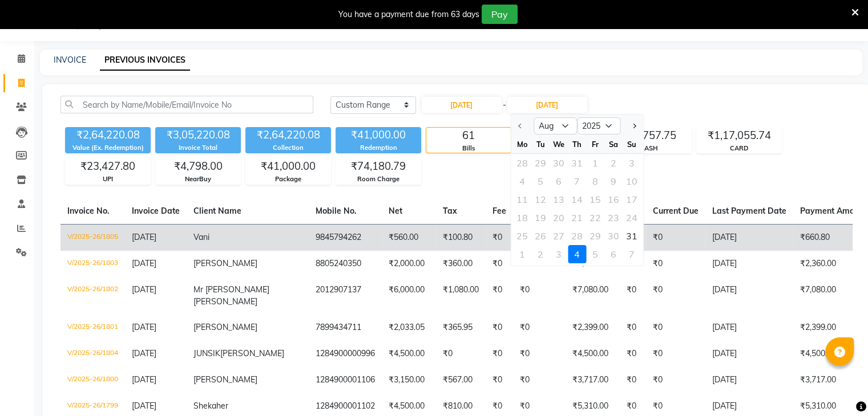  What do you see at coordinates (592, 380) in the screenshot?
I see `td: ₹3,717.00` at bounding box center [592, 380].